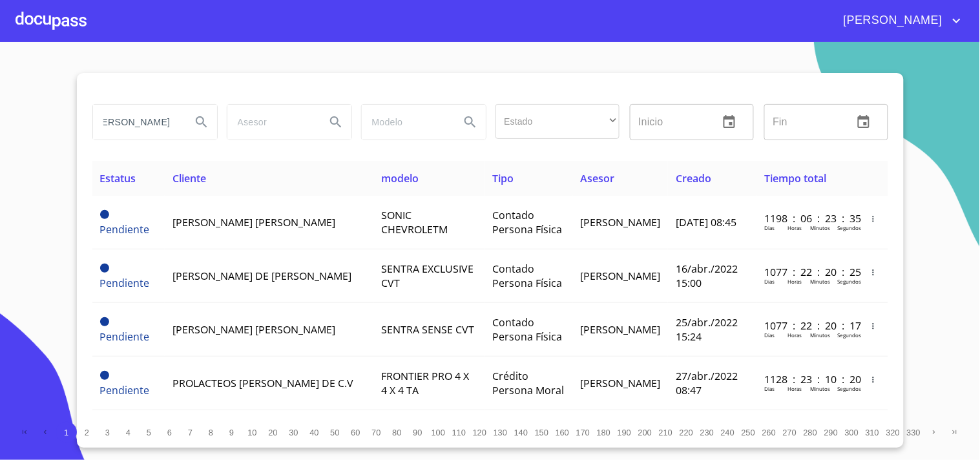  I want to click on span: Cliente, so click(189, 178).